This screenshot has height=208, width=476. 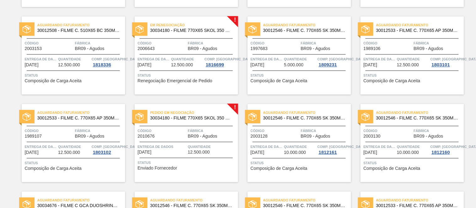 What do you see at coordinates (175, 81) in the screenshot?
I see `font: Renegociação Emergencial de Pedido` at bounding box center [175, 81].